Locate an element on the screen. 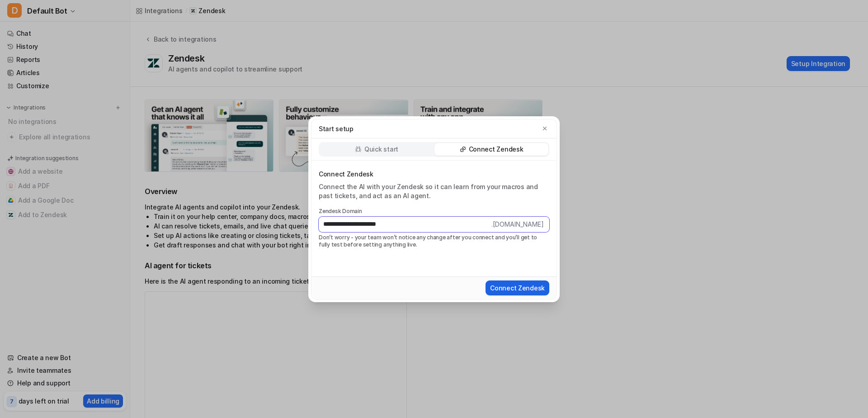  button: Connect Zendesk is located at coordinates (517, 288).